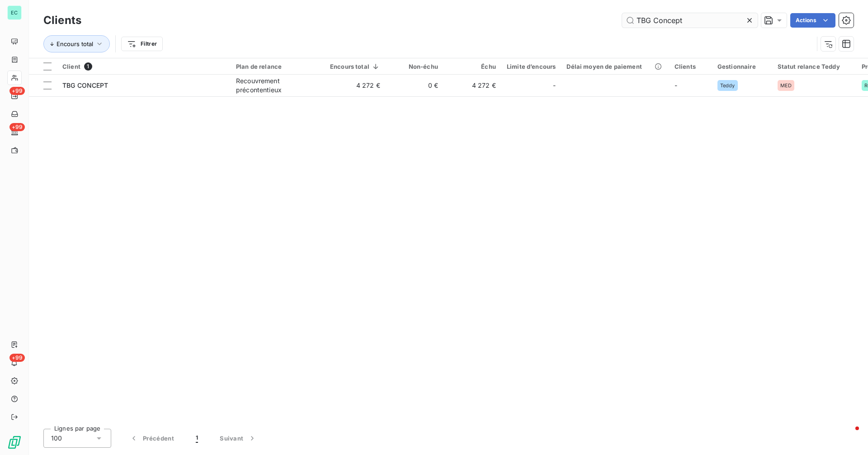  Describe the element at coordinates (238, 438) in the screenshot. I see `button: Suivant` at that location.